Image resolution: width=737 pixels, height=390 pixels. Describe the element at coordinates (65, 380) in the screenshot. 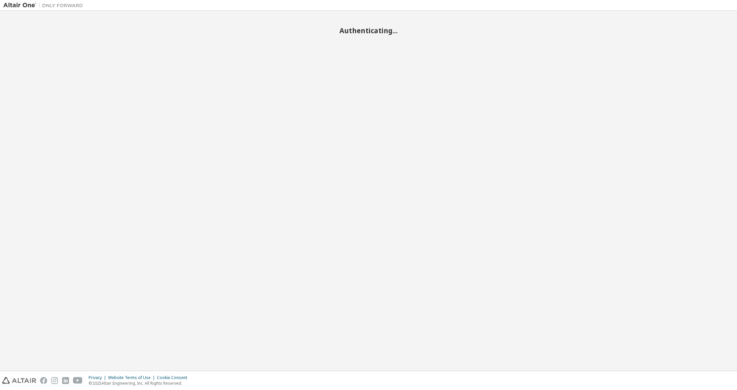

I see `img: linkedin.svg` at that location.